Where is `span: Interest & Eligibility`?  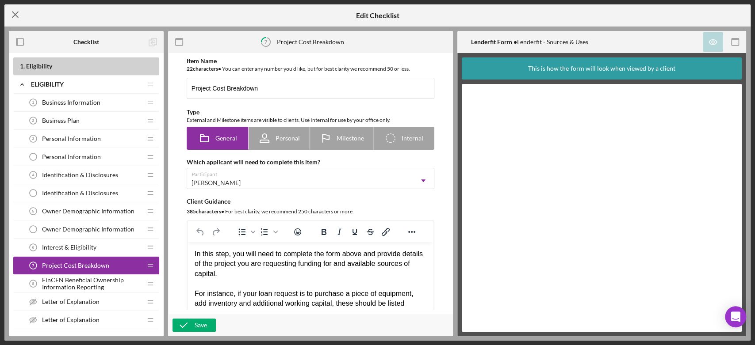
span: Interest & Eligibility is located at coordinates (69, 248).